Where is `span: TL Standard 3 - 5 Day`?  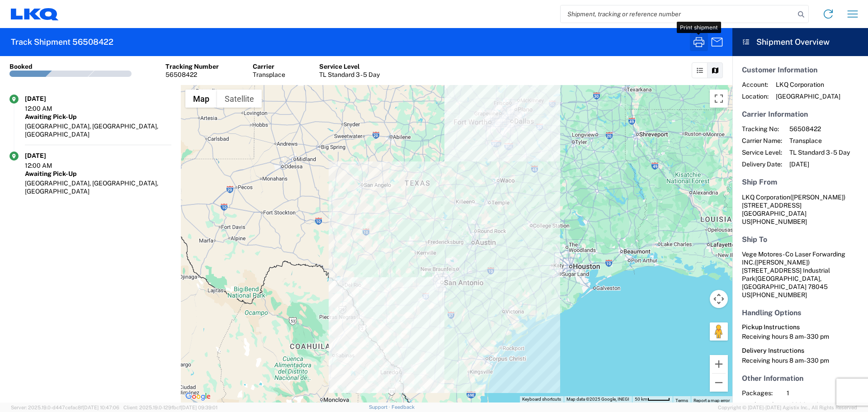 span: TL Standard 3 - 5 Day is located at coordinates (819, 152).